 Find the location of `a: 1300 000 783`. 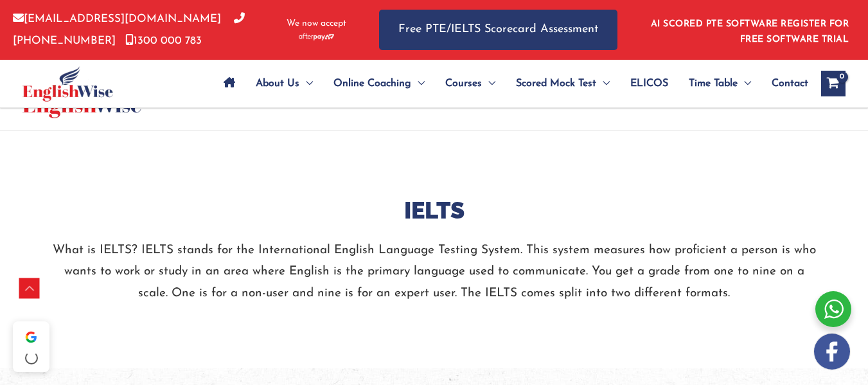

a: 1300 000 783 is located at coordinates (163, 40).